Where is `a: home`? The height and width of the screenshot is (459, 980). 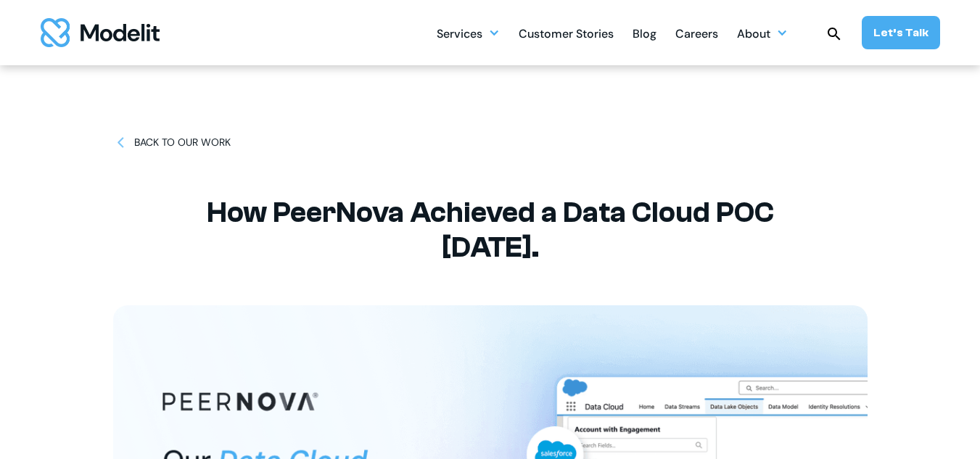 a: home is located at coordinates (101, 33).